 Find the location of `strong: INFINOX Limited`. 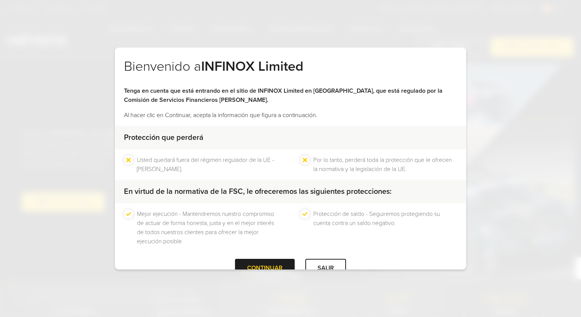

strong: INFINOX Limited is located at coordinates (252, 66).